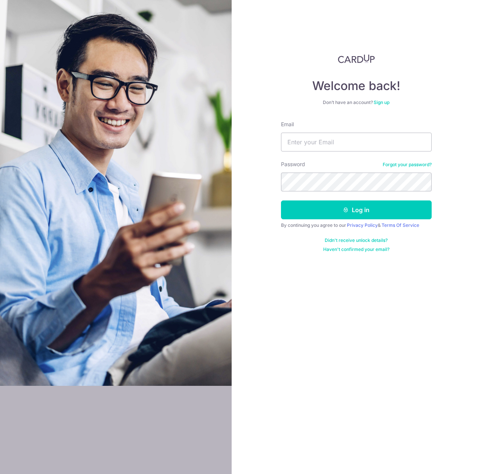  Describe the element at coordinates (362, 225) in the screenshot. I see `a: Privacy Policy` at that location.